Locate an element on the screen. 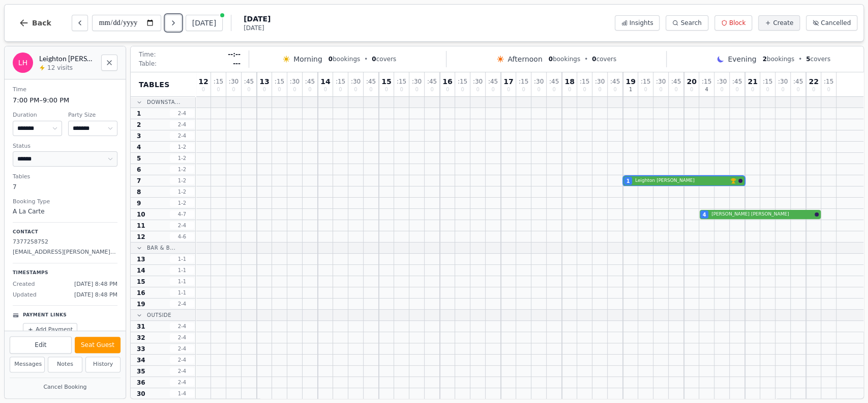 The image size is (868, 403). dt: Duration is located at coordinates (37, 115).